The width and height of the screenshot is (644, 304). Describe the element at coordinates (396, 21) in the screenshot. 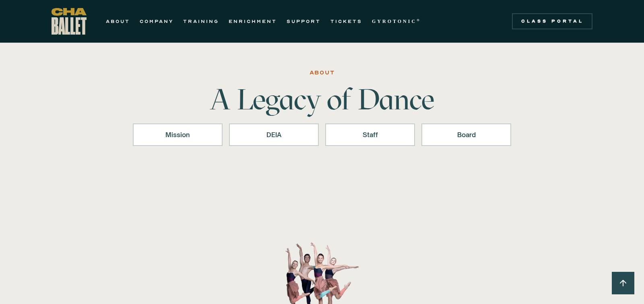

I see `a: GYROTONIC®` at that location.